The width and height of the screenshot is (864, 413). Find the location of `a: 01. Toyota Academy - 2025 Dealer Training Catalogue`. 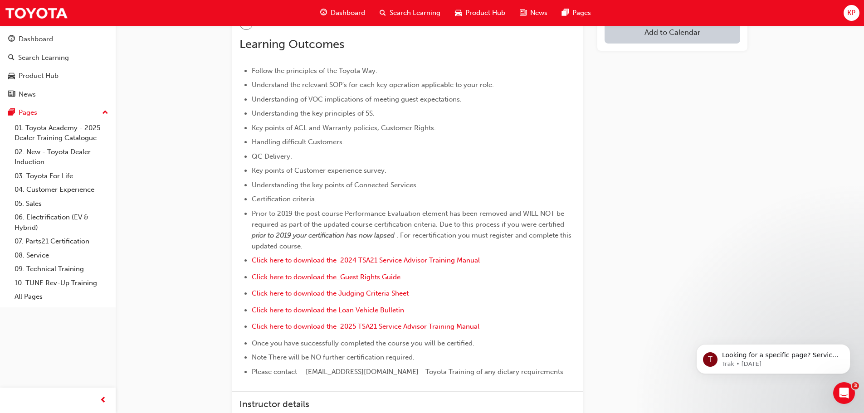

a: 01. Toyota Academy - 2025 Dealer Training Catalogue is located at coordinates (61, 133).